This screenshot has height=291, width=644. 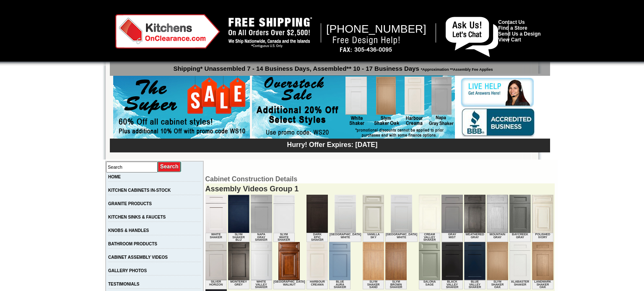 What do you see at coordinates (115, 176) in the screenshot?
I see `a: HOME` at bounding box center [115, 176].